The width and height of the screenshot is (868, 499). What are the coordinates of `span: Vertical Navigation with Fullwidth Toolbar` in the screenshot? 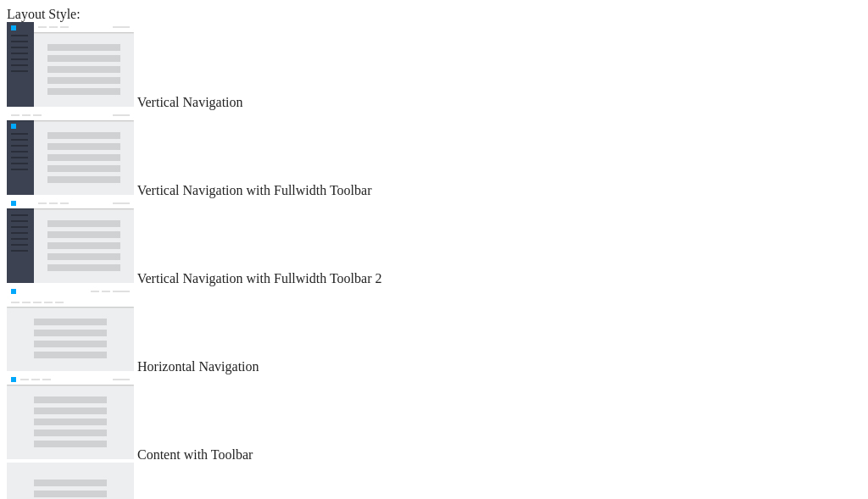 It's located at (254, 190).